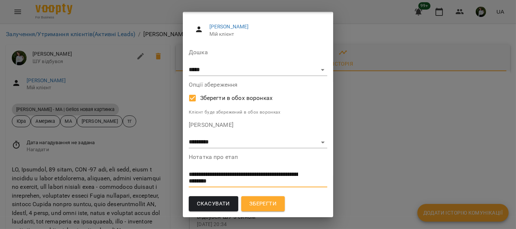  I want to click on p: Клієнт буде збережений в обох воронках, so click(258, 113).